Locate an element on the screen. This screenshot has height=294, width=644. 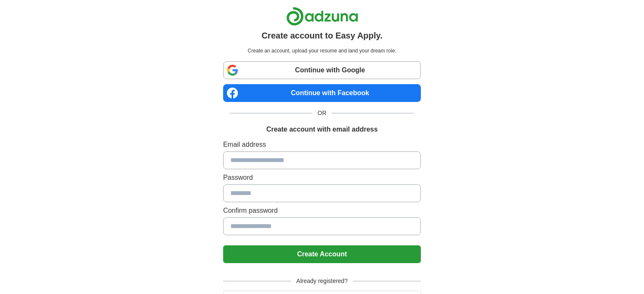
label: Password is located at coordinates (322, 178).